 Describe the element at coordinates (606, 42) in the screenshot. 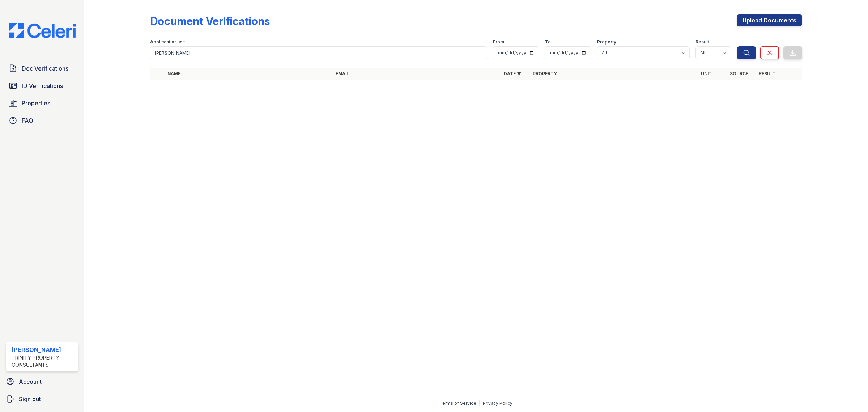

I see `label: Property` at that location.